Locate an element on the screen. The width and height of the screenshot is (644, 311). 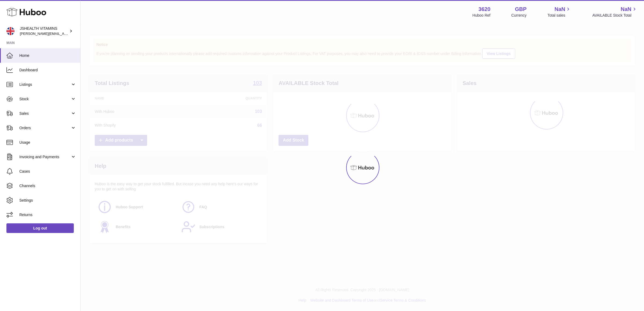
span: Dashboard is located at coordinates (48, 70).